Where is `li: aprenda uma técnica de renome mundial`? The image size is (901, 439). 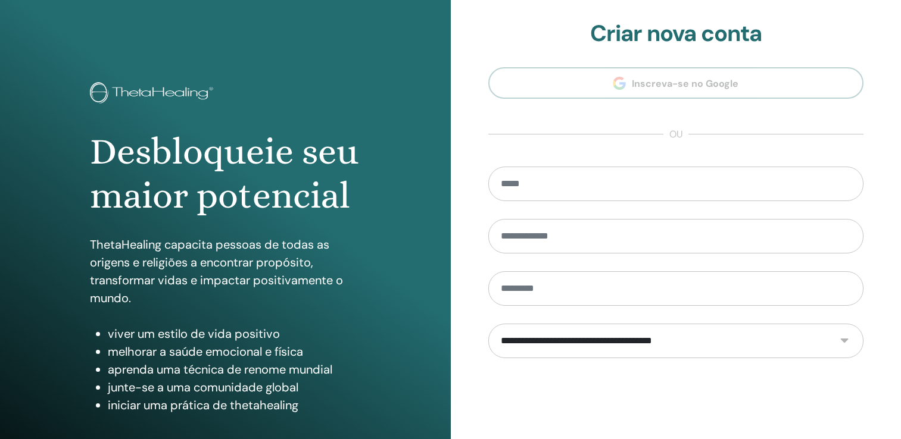 li: aprenda uma técnica de renome mundial is located at coordinates (234, 370).